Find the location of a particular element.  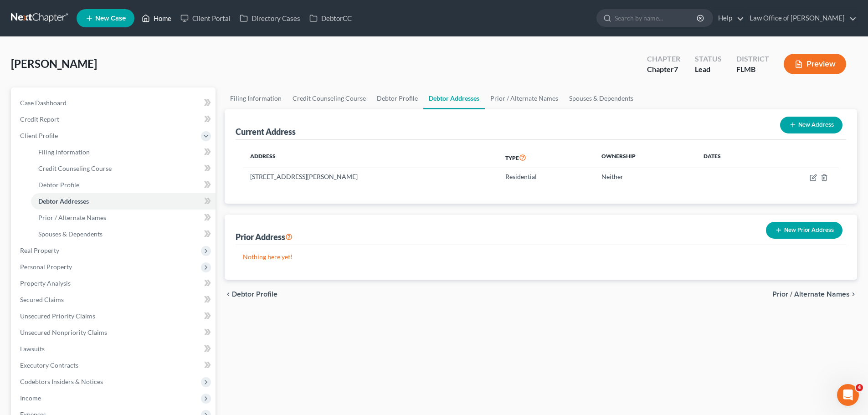

a: Case Dashboard is located at coordinates (114, 103).